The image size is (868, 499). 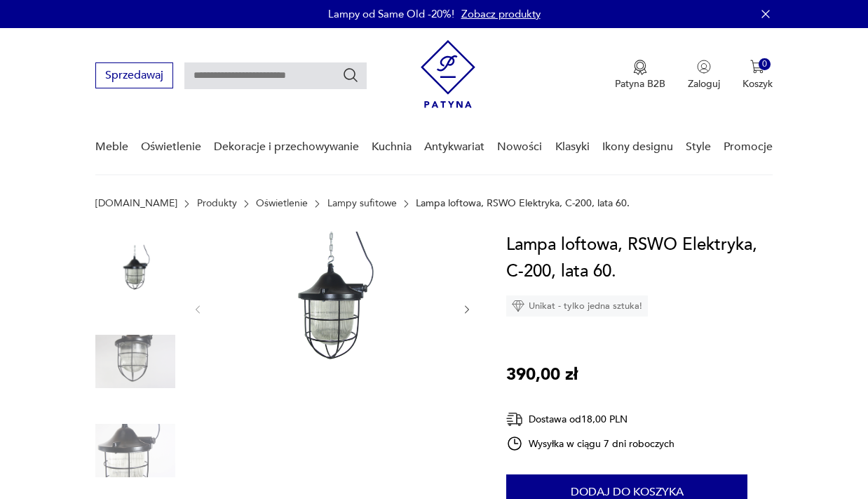 What do you see at coordinates (704, 66) in the screenshot?
I see `img: Ikonka użytkownika` at bounding box center [704, 66].